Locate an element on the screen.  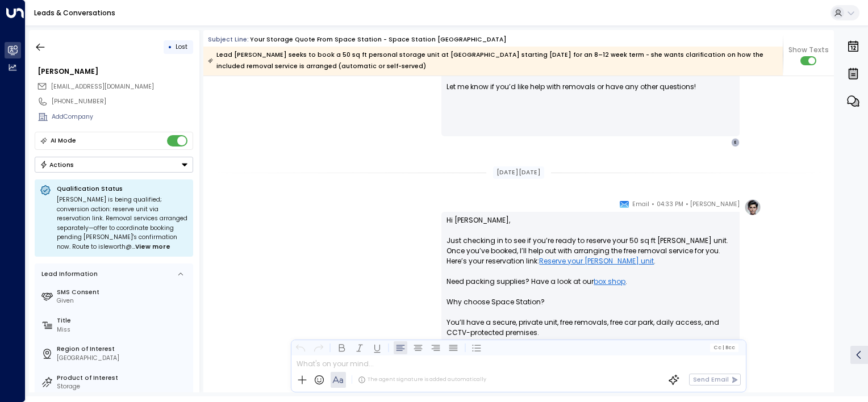
span: emrbrown@hotmail.co.uk is located at coordinates (102, 87).